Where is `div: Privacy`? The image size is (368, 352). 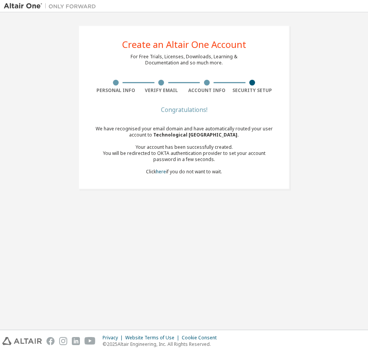 div: Privacy is located at coordinates (114, 338).